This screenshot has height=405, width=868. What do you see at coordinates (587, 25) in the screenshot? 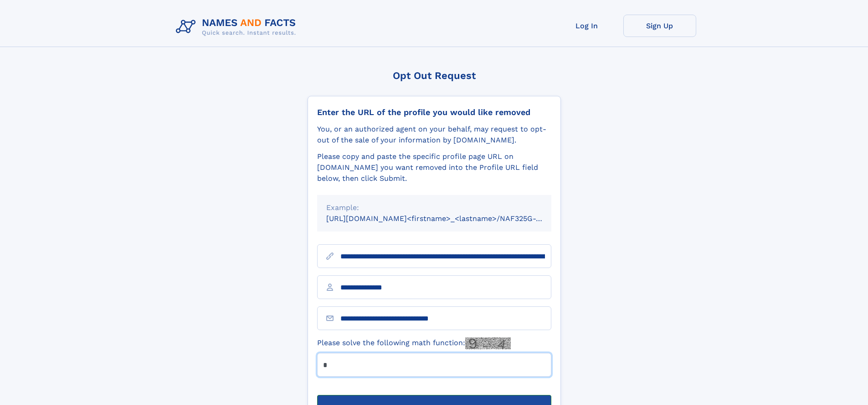
I see `a: Log In` at bounding box center [587, 25].